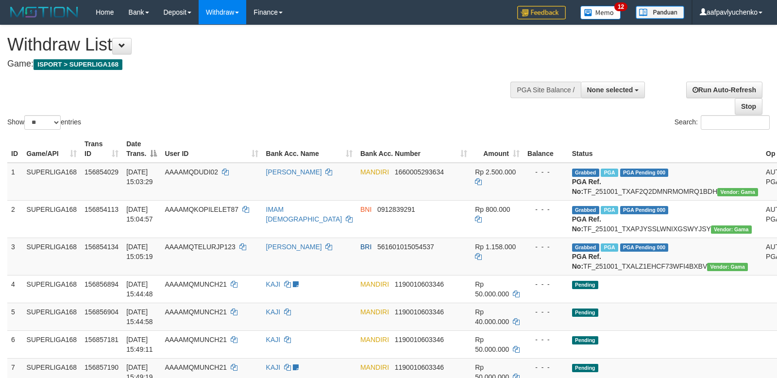 The height and width of the screenshot is (378, 777). Describe the element at coordinates (141, 149) in the screenshot. I see `th: Date Trans.: activate to sort column descending` at that location.